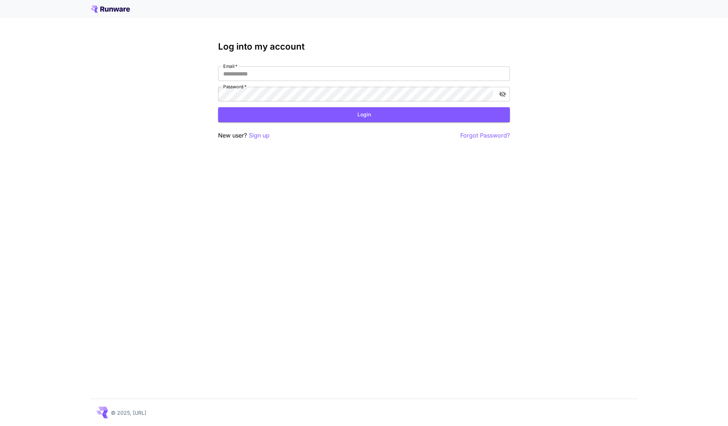 The image size is (728, 426). What do you see at coordinates (364, 47) in the screenshot?
I see `h3: Log into my account` at bounding box center [364, 47].